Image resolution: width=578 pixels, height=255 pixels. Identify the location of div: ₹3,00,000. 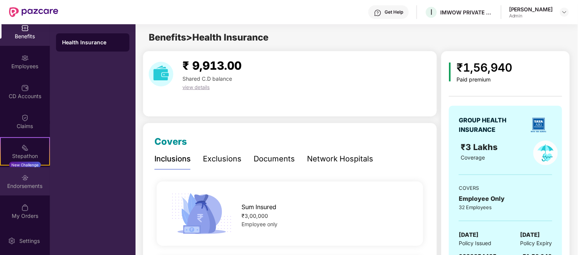
(326, 216).